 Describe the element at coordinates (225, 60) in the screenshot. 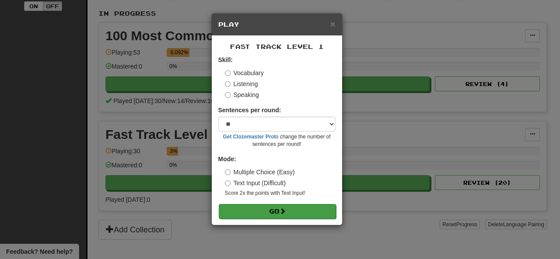

I see `strong: Skill:` at that location.